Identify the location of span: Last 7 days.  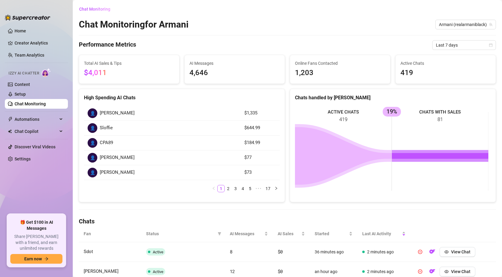
(464, 45).